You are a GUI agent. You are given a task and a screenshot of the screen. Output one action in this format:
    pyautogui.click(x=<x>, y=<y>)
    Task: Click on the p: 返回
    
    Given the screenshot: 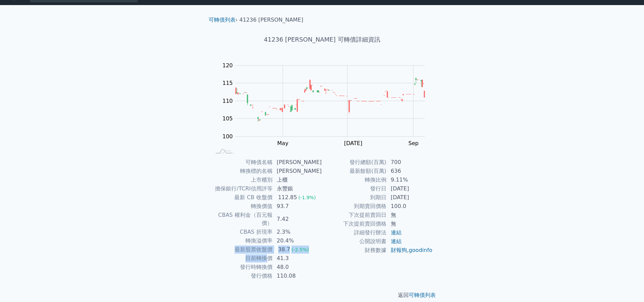 What is the action you would take?
    pyautogui.click(x=322, y=296)
    